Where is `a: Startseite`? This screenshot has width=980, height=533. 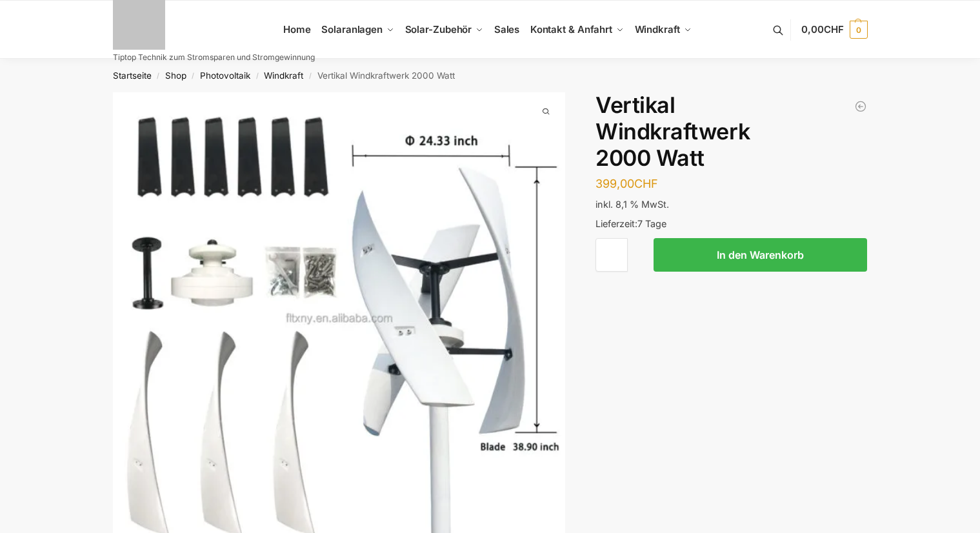 a: Startseite is located at coordinates (132, 75).